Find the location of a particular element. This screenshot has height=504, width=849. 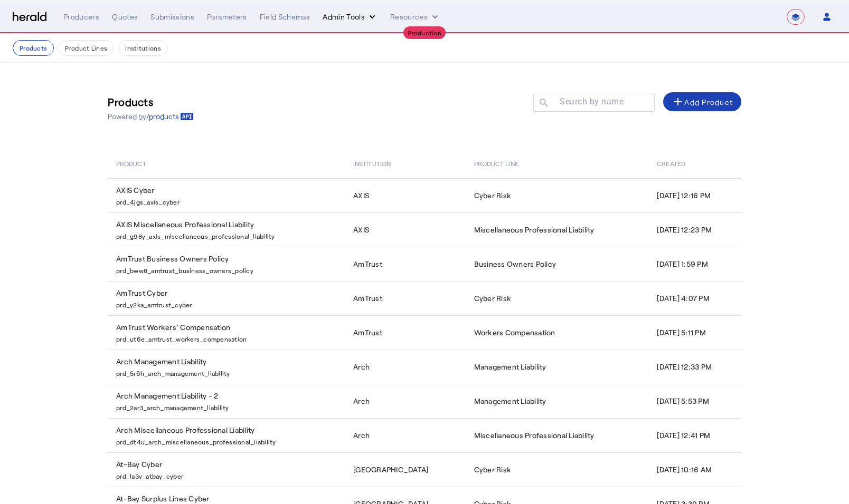

div: Producers is located at coordinates (81, 17).